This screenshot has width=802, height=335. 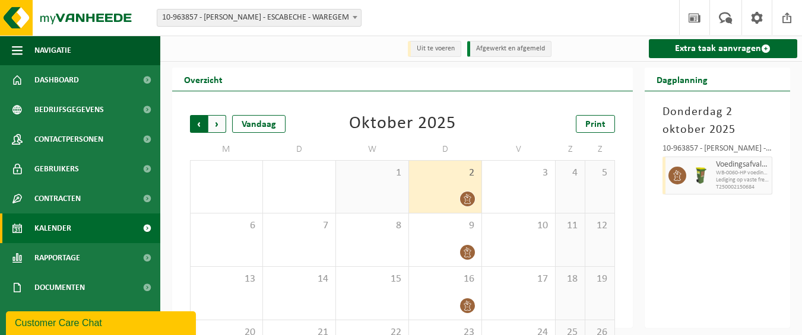 What do you see at coordinates (56, 169) in the screenshot?
I see `span: Gebruikers` at bounding box center [56, 169].